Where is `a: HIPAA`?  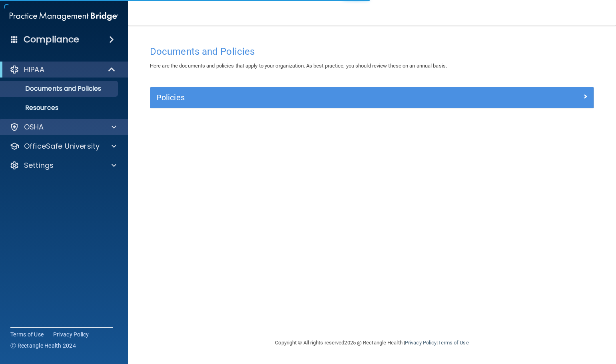
a: HIPAA is located at coordinates (63, 70).